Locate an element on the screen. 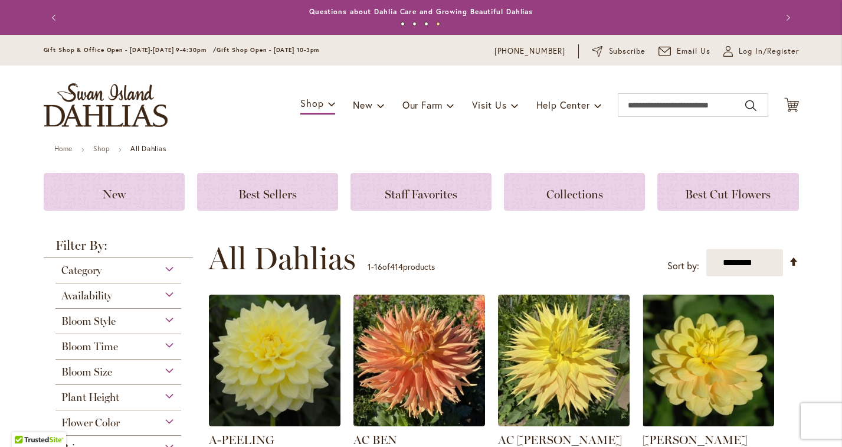 The height and width of the screenshot is (447, 842). span: Staff Favorites is located at coordinates (421, 194).